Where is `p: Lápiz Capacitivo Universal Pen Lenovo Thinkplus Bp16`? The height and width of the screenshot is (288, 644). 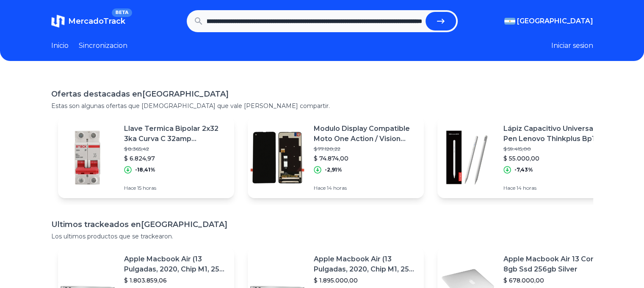 p: Lápiz Capacitivo Universal Pen Lenovo Thinkplus Bp16 is located at coordinates (555, 134).